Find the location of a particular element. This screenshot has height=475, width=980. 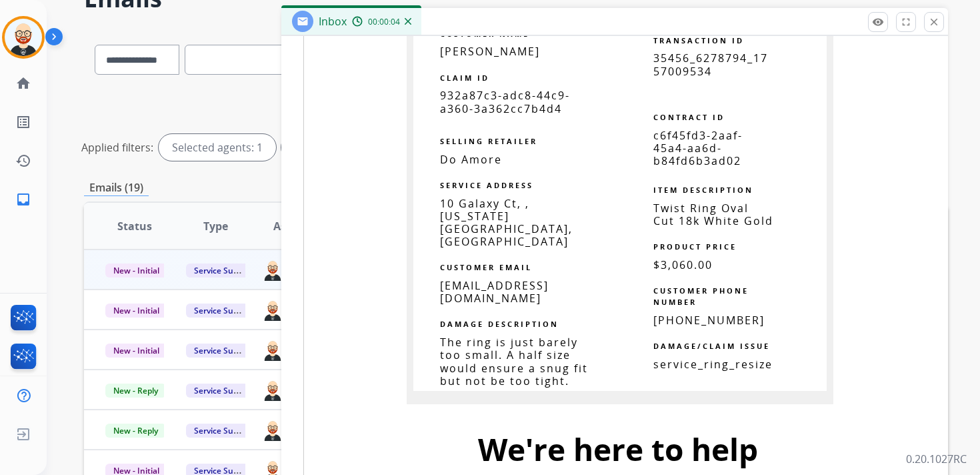

span: 00:00:04 is located at coordinates (384, 22).